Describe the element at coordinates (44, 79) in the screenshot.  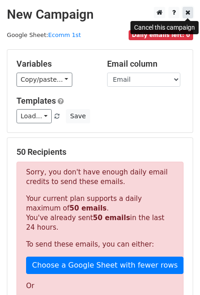
I see `a: Copy/paste...` at that location.